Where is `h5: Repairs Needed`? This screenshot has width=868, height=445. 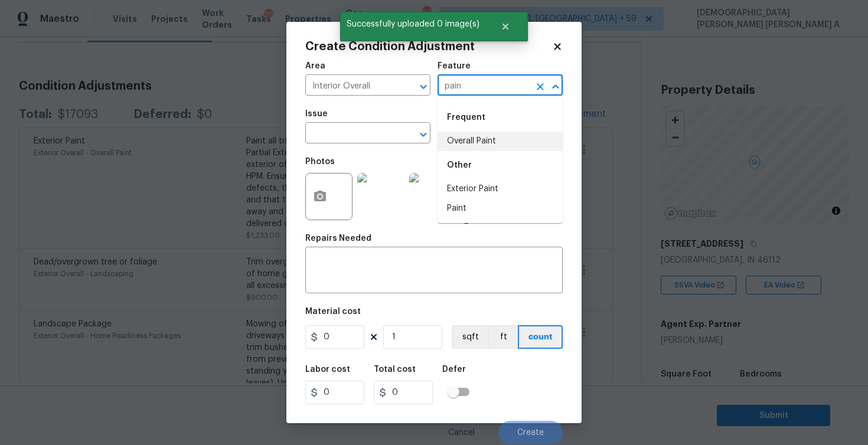 h5: Repairs Needed is located at coordinates (338, 238).